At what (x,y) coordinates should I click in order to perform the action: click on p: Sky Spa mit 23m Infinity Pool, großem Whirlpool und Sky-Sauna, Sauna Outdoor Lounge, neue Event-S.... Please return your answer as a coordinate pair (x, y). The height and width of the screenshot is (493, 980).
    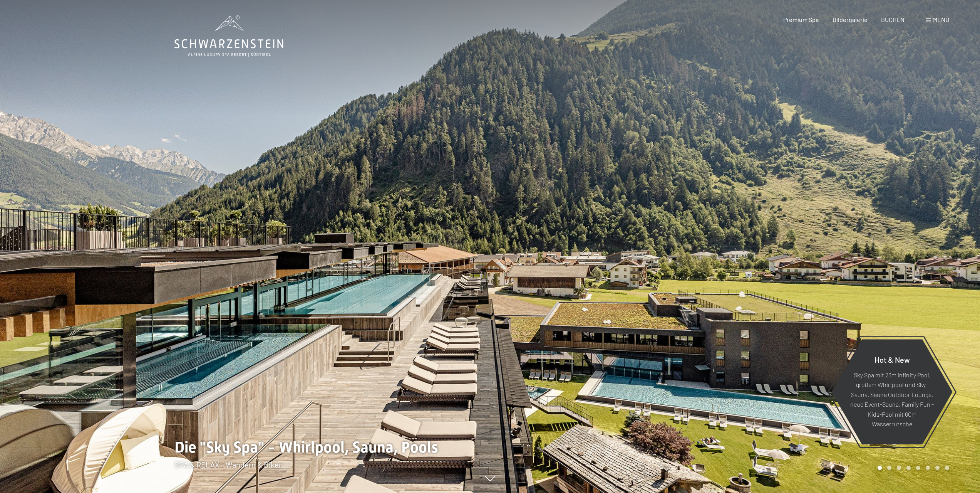
    Looking at the image, I should click on (892, 399).